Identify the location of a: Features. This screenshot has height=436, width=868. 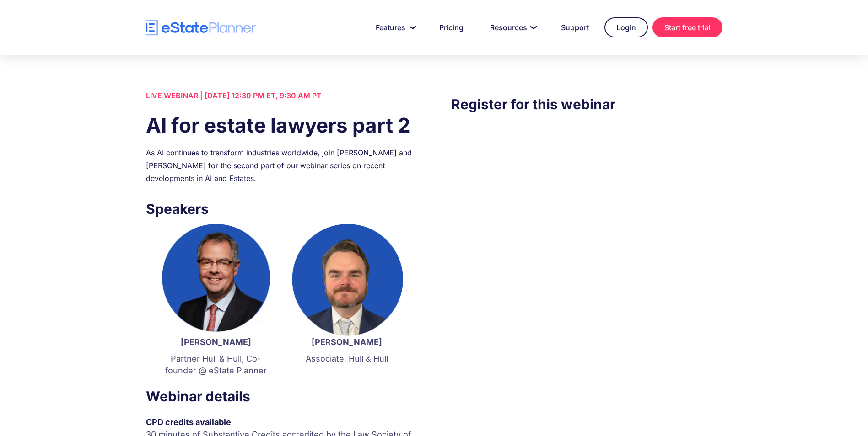
(394, 28).